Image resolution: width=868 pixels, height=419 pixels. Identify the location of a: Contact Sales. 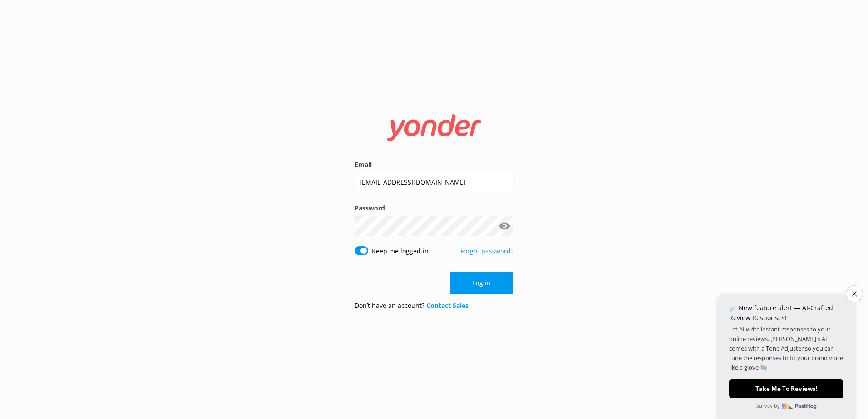
(447, 305).